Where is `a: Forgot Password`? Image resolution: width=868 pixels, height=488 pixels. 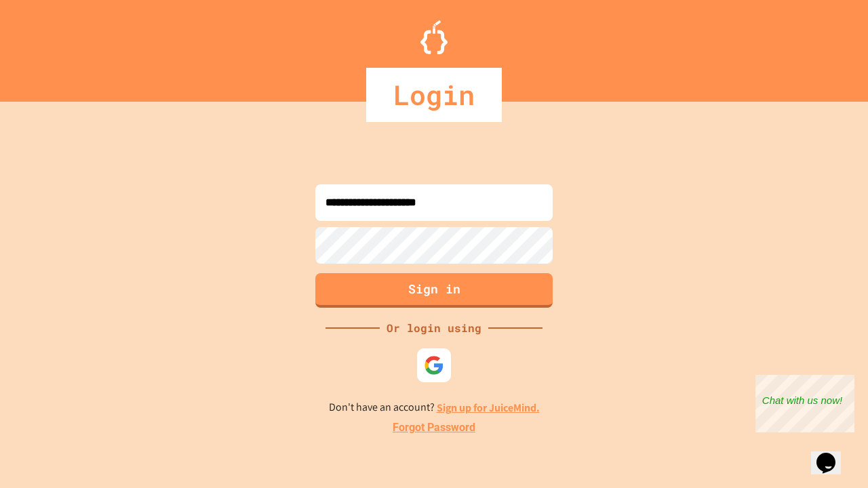 a: Forgot Password is located at coordinates (434, 428).